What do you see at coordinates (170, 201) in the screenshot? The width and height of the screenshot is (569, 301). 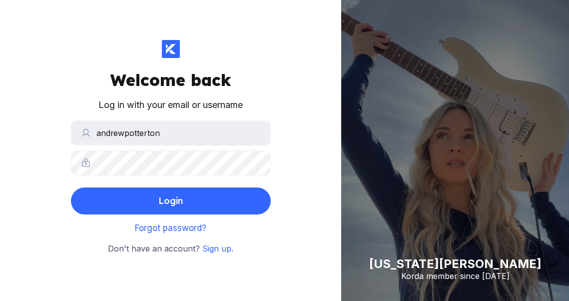 I see `div: Login` at bounding box center [170, 201].